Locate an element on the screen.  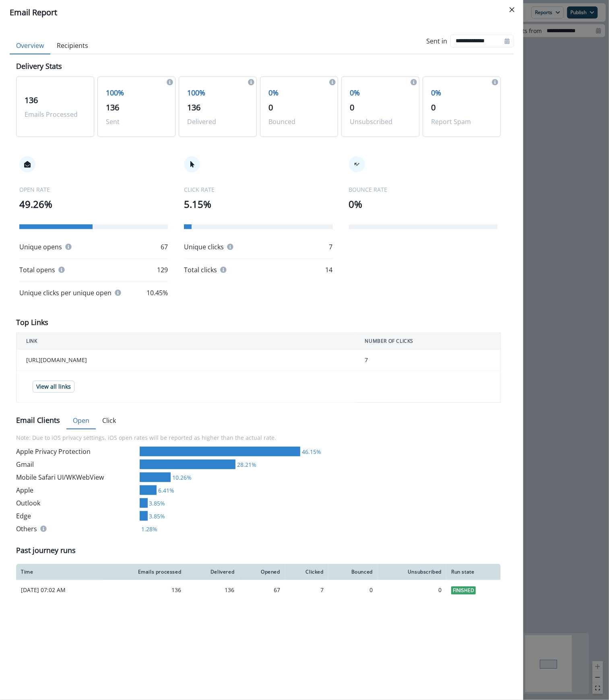
p: Note: Due to iOS privacy settings, iOS open rates will be reported as higher than the actual rate. is located at coordinates (259, 437).